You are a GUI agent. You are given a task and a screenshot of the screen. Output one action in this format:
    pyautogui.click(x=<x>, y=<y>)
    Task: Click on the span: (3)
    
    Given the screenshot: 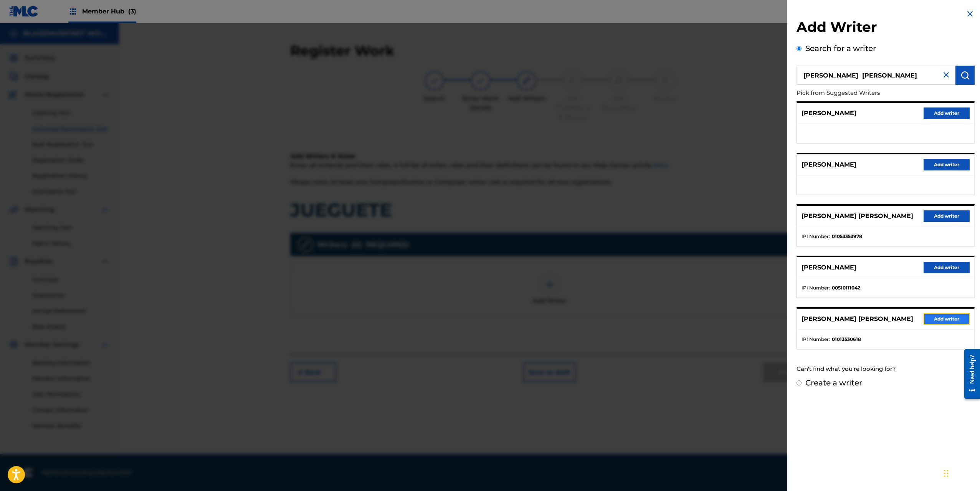 What is the action you would take?
    pyautogui.click(x=132, y=11)
    